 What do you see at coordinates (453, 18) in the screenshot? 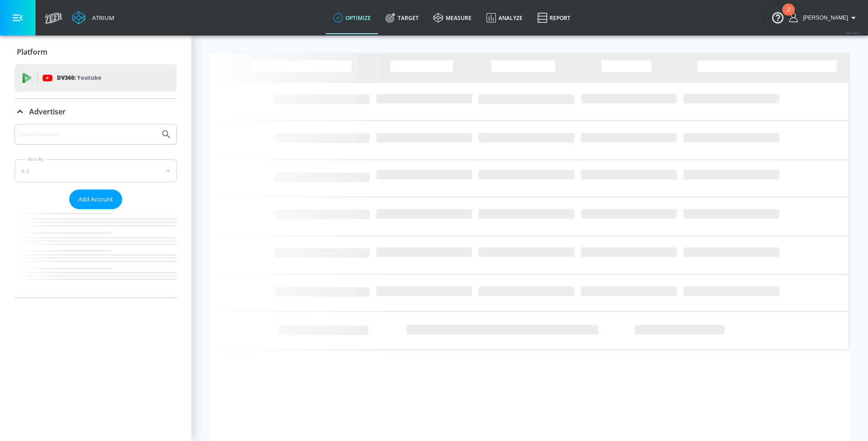
I see `a: measure` at bounding box center [453, 18].